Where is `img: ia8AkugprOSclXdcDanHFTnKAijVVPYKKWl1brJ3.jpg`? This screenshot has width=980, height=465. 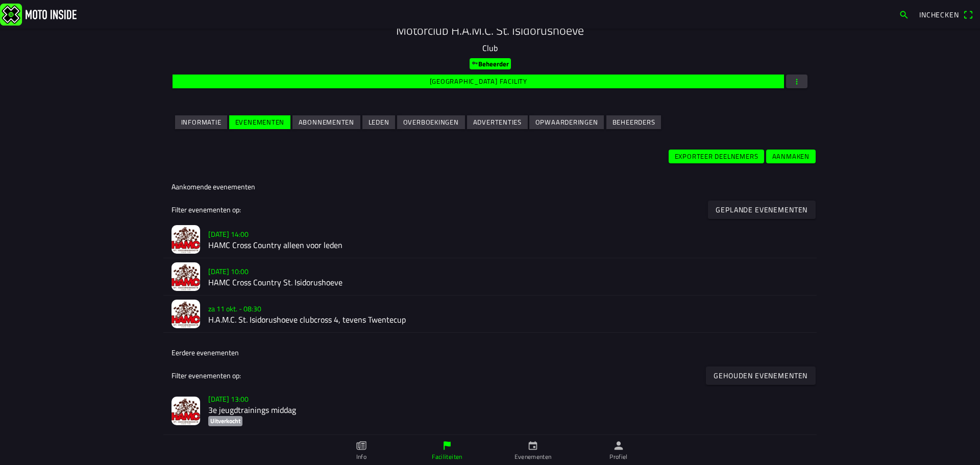 img: ia8AkugprOSclXdcDanHFTnKAijVVPYKKWl1brJ3.jpg is located at coordinates (186, 411).